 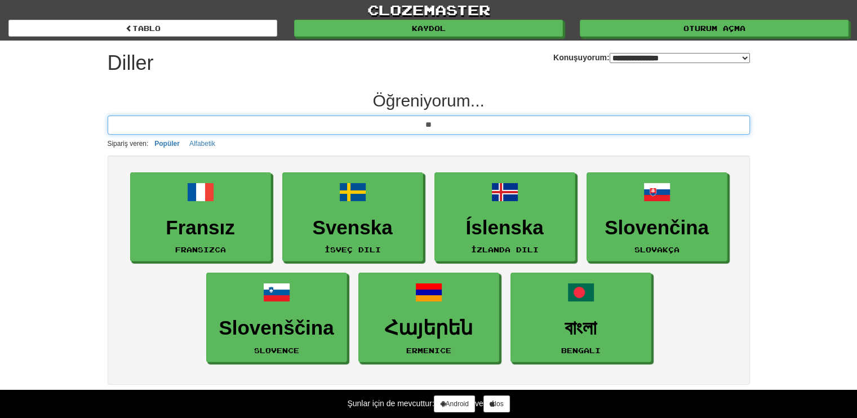 I want to click on a: বাংলাBengali, so click(x=581, y=317).